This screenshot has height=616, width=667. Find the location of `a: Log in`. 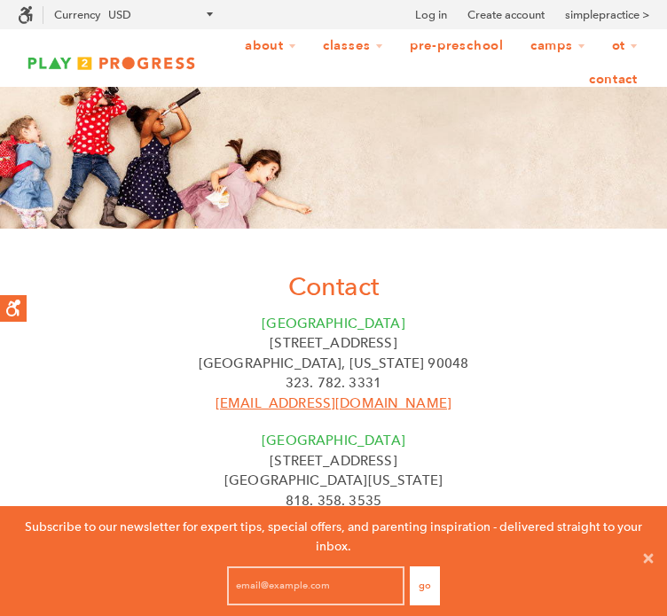

a: Log in is located at coordinates (431, 15).